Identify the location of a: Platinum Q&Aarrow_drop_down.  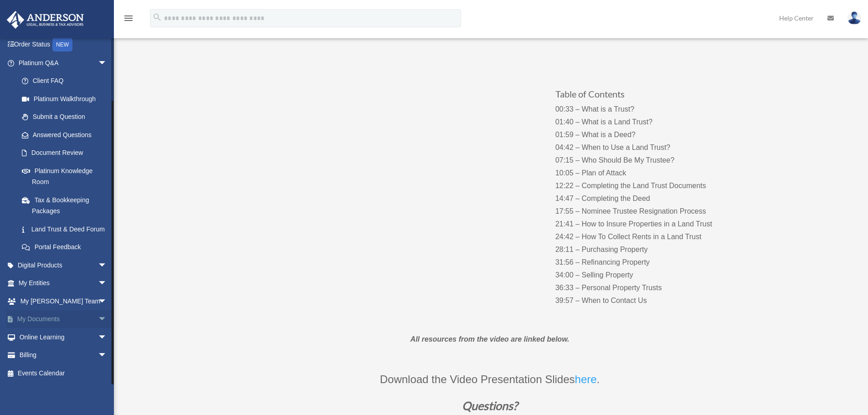
(63, 63).